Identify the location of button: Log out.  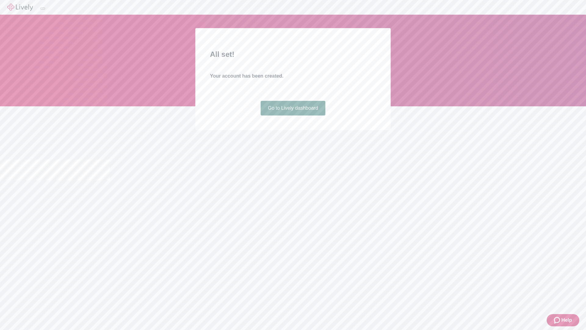
(43, 9).